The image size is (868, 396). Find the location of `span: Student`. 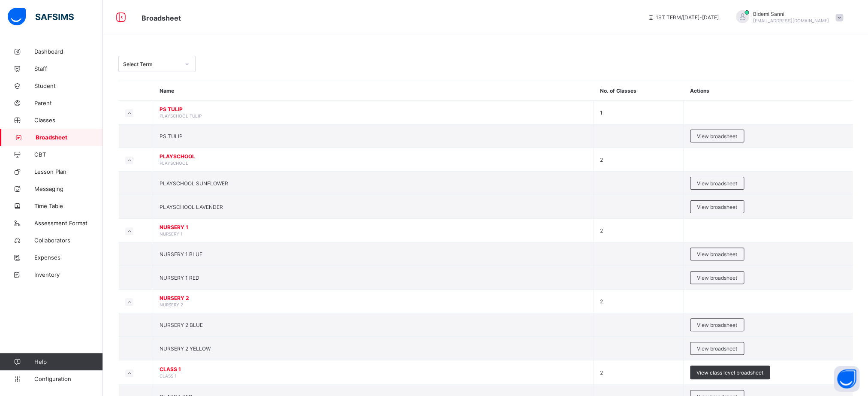

span: Student is located at coordinates (69, 86).